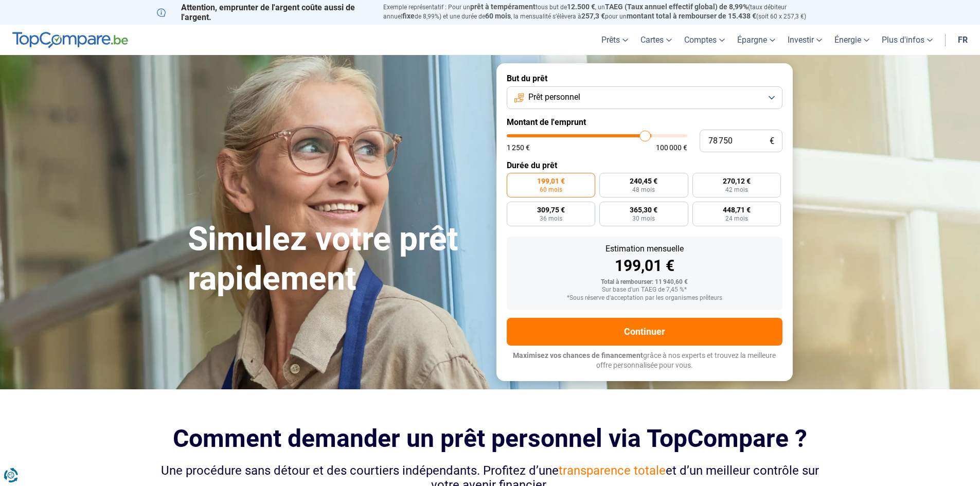 Image resolution: width=980 pixels, height=486 pixels. I want to click on span: 30 mois, so click(644, 219).